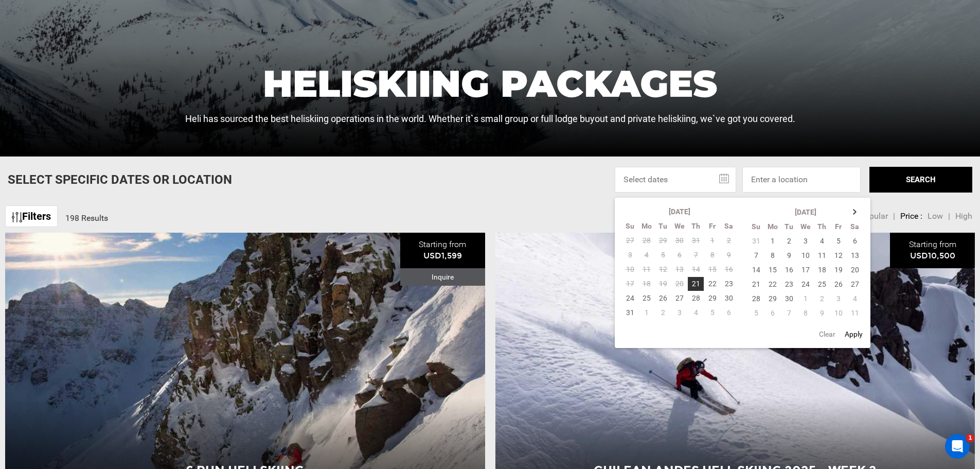  What do you see at coordinates (31, 216) in the screenshot?
I see `a: Filters` at bounding box center [31, 216].